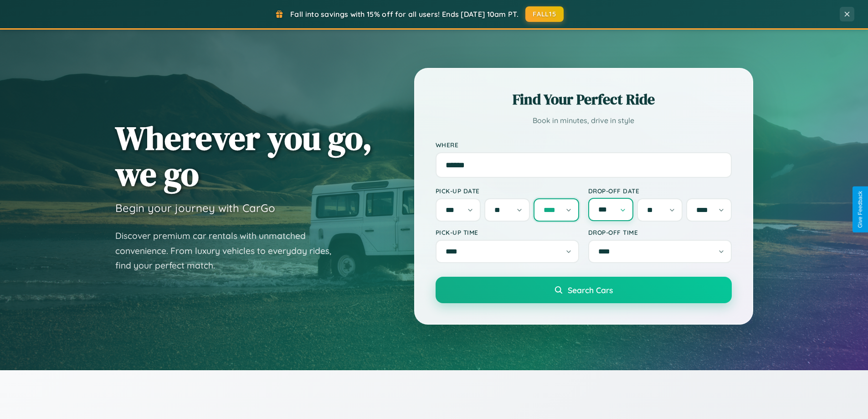 The width and height of the screenshot is (868, 419). What do you see at coordinates (584, 290) in the screenshot?
I see `button: Search Cars` at bounding box center [584, 290].